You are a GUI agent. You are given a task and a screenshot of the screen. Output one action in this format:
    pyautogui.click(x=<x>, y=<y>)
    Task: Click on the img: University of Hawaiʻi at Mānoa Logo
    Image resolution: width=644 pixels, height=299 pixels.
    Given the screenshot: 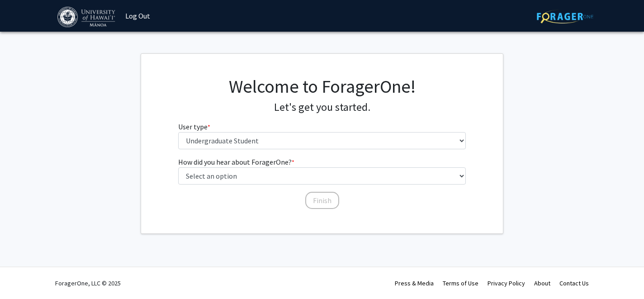 What is the action you would take?
    pyautogui.click(x=87, y=17)
    